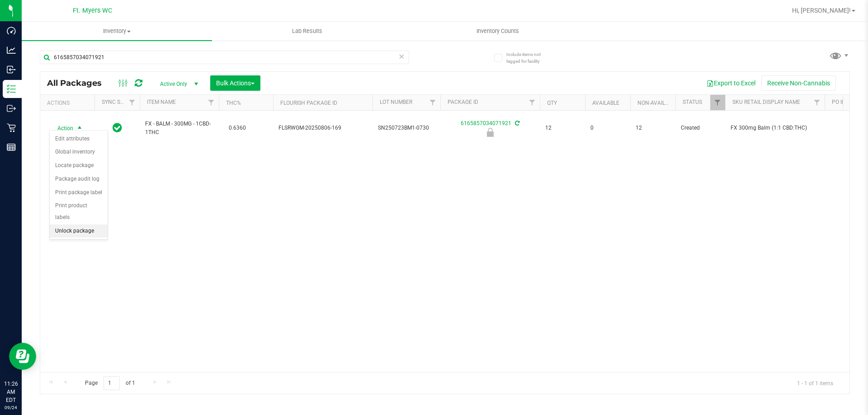 This screenshot has width=868, height=415. Describe the element at coordinates (775, 128) in the screenshot. I see `span: FX 300mg Balm (1:1 CBD:THC)` at that location.